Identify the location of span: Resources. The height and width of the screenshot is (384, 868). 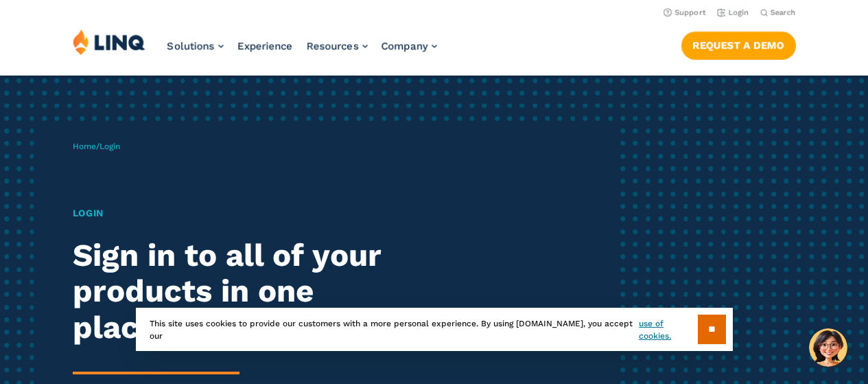
(333, 46).